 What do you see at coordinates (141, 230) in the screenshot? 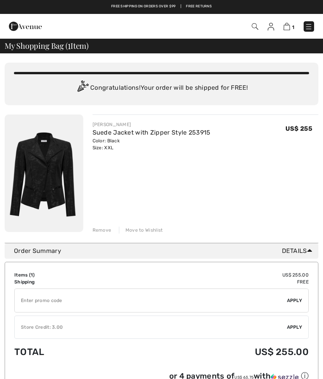
I see `div: Move to Wishlist` at bounding box center [141, 230].